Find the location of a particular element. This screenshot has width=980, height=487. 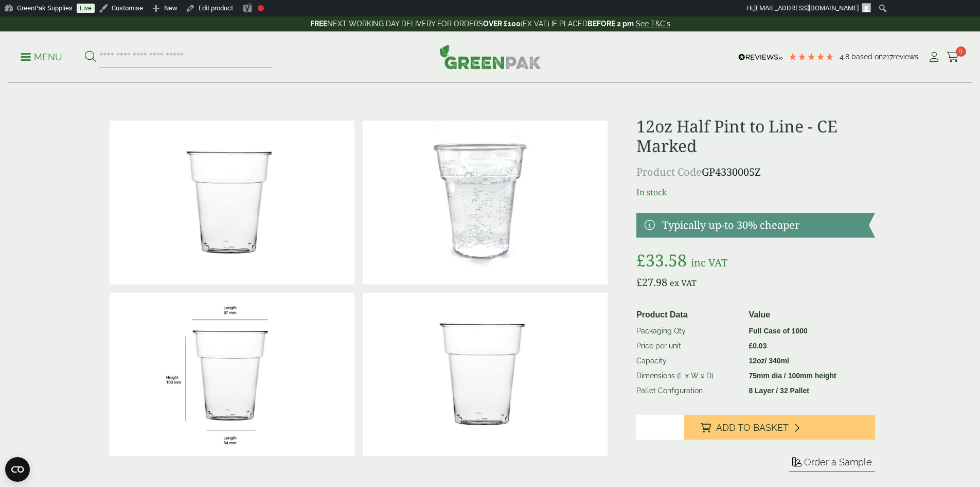

strong: 8 Layer / 32 Pallet is located at coordinates (779, 390).